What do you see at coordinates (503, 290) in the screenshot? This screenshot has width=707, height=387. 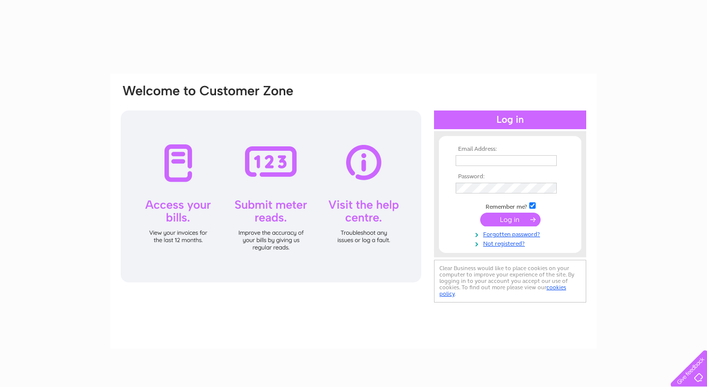 I see `a: cookies policy` at bounding box center [503, 290].